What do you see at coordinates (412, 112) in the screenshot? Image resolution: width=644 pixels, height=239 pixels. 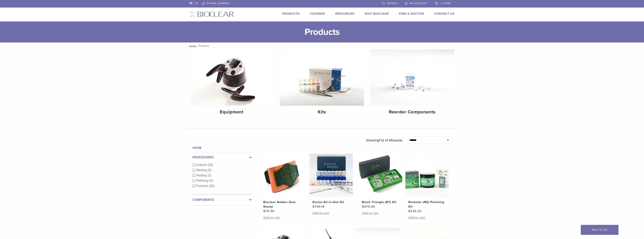 I see `h4: Reorder Components` at bounding box center [412, 112].